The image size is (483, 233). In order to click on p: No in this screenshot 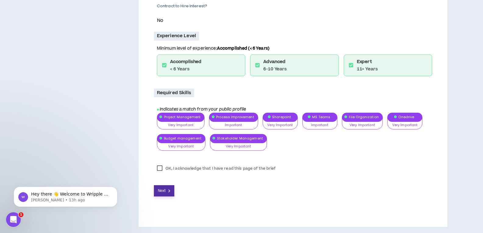, I will do `click(294, 20)`.